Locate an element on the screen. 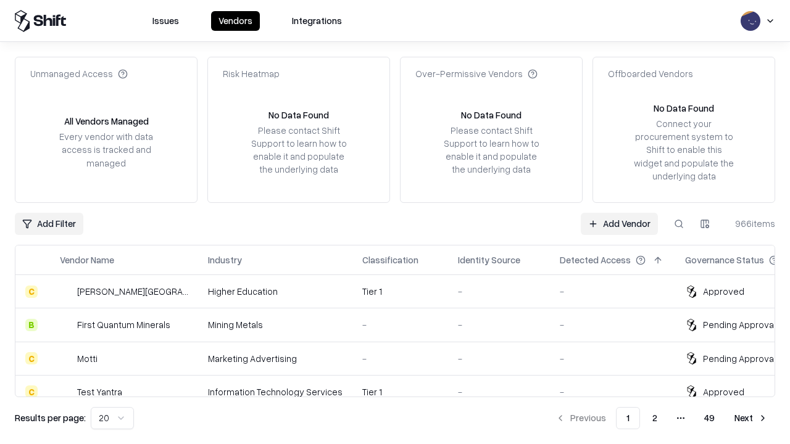 This screenshot has width=790, height=444. div: Classification is located at coordinates (390, 260).